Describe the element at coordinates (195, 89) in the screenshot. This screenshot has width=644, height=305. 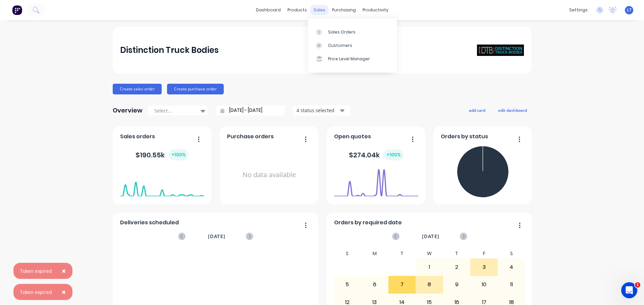
I see `button: Create purchase order` at that location.